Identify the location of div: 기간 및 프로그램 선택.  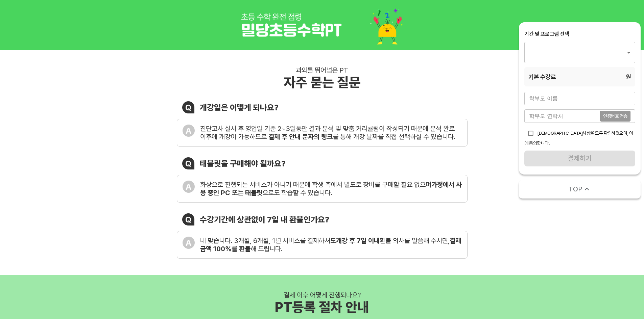
(580, 34).